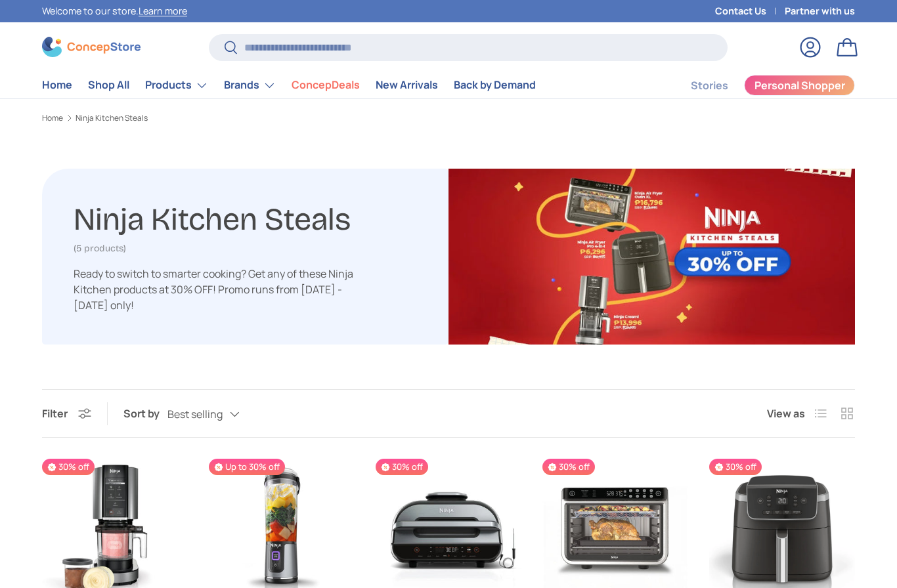 This screenshot has width=897, height=588. What do you see at coordinates (250, 85) in the screenshot?
I see `summary: Brands` at bounding box center [250, 85].